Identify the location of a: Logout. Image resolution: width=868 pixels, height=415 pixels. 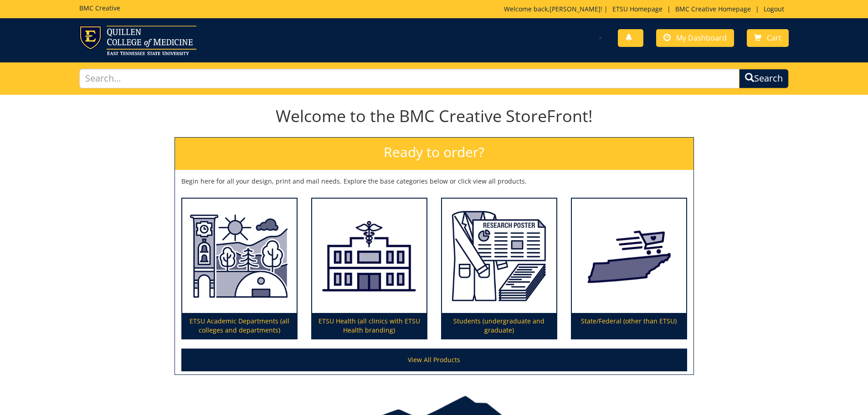
(774, 9).